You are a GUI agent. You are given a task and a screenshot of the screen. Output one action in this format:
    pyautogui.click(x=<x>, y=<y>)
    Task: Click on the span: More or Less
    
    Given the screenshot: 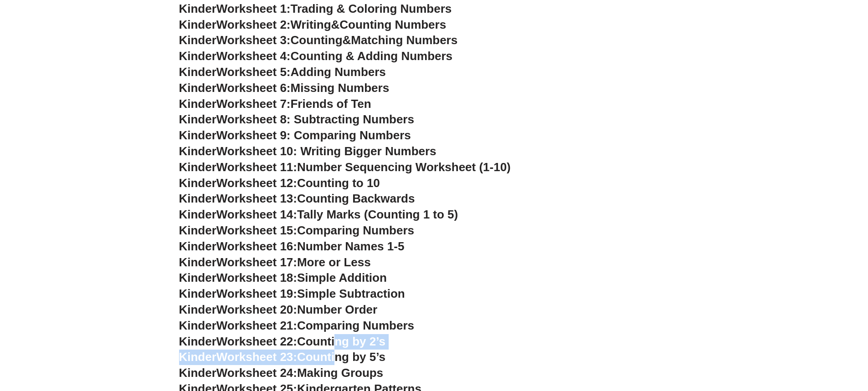 What is the action you would take?
    pyautogui.click(x=334, y=262)
    